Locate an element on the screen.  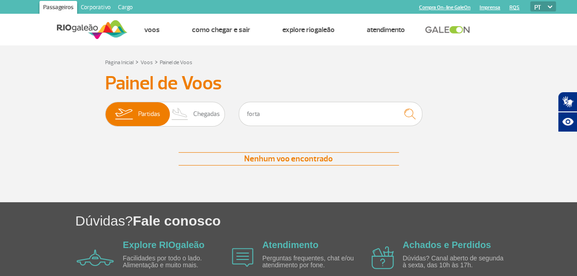
p: Dúvidas? Canal aberto de segunda à sexta, das 10h às 17h. is located at coordinates (455, 262).